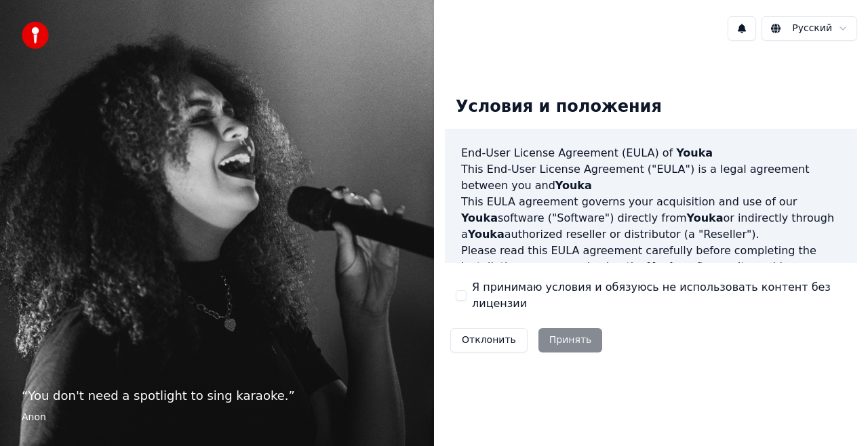 This screenshot has width=868, height=446. I want to click on div: Условия и положения, so click(559, 107).